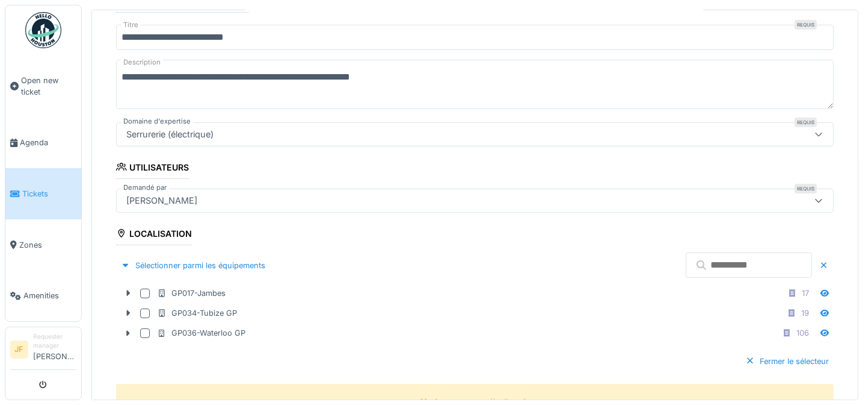  I want to click on div: 19, so click(805, 312).